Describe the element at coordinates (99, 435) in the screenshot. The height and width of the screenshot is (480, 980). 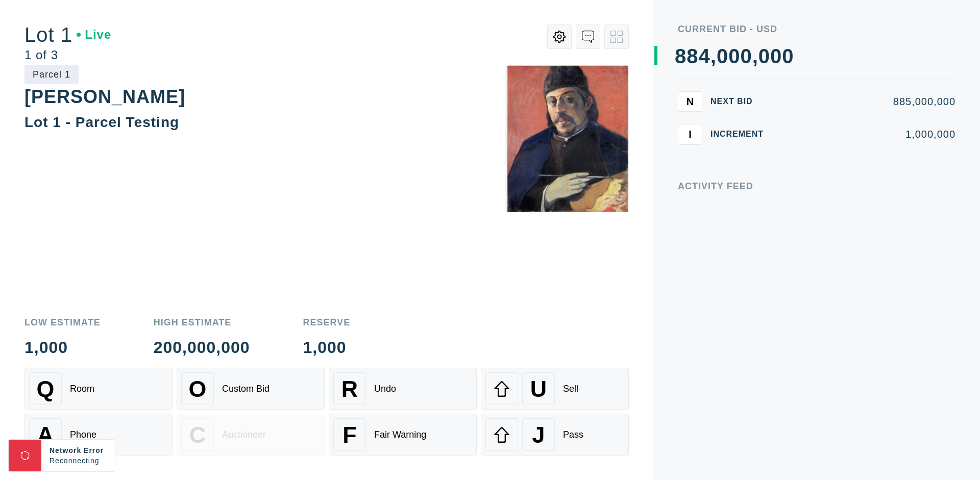
I see `button: APhone` at that location.